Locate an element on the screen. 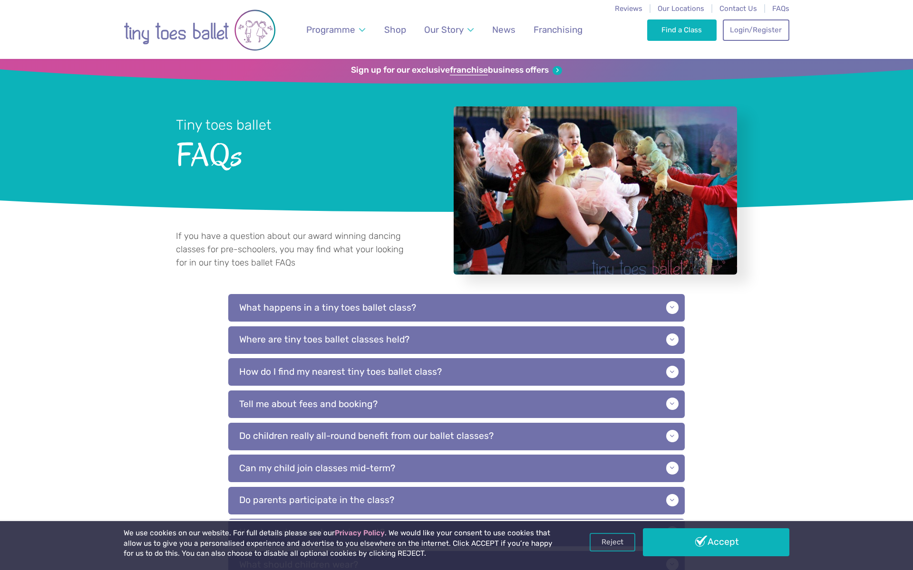 This screenshot has width=913, height=570. p: What happens in a tiny toes ballet class? is located at coordinates (456, 308).